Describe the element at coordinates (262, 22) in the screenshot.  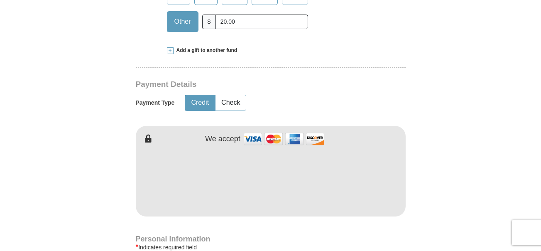
I see `input: Other Amount` at that location.